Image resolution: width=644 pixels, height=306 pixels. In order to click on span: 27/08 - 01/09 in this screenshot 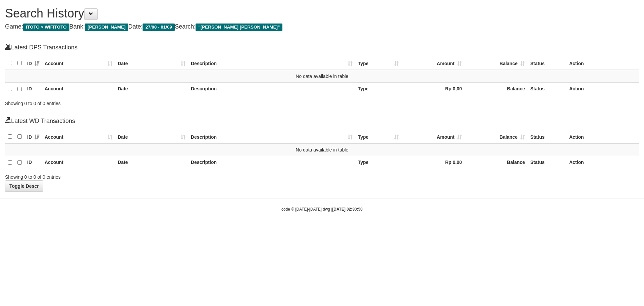, I will do `click(159, 27)`.